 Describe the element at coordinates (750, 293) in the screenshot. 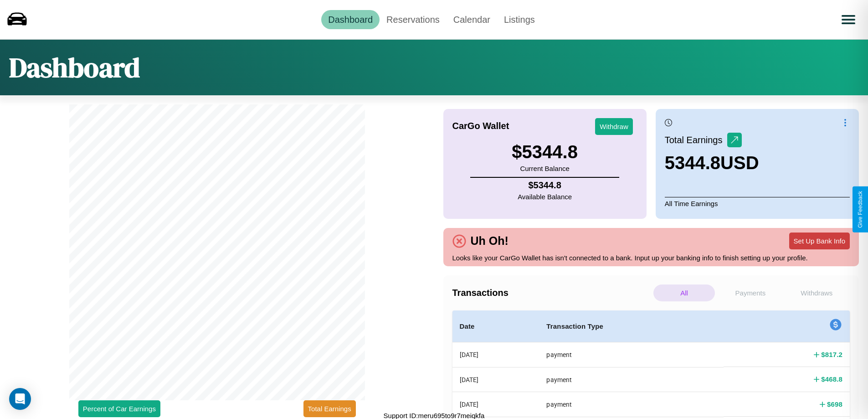

I see `p: Payments` at that location.